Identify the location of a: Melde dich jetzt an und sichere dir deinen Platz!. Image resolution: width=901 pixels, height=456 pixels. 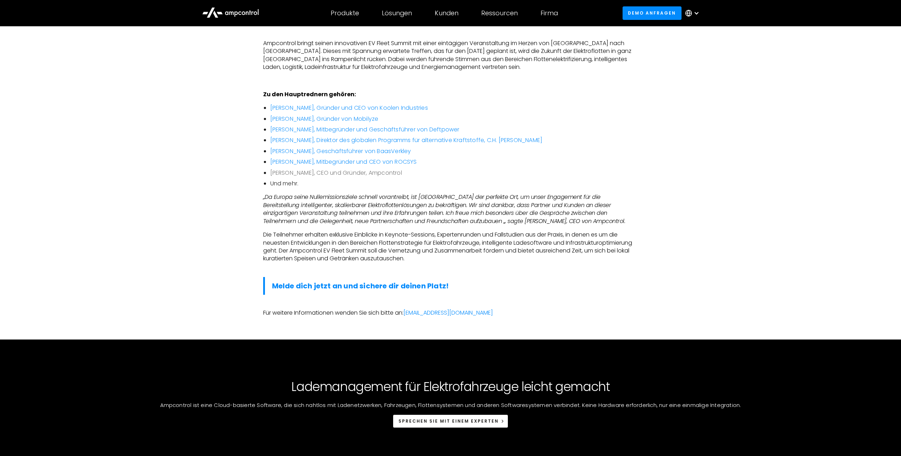
(360, 286).